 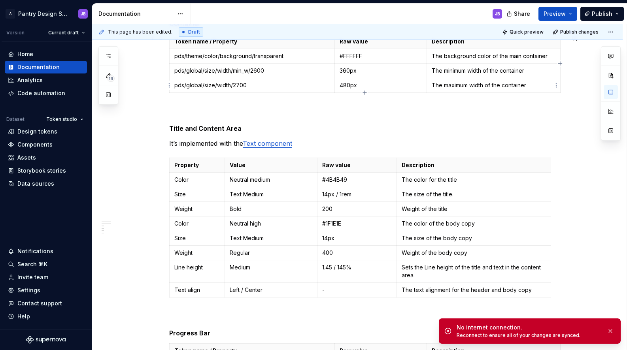 What do you see at coordinates (252, 42) in the screenshot?
I see `p: Token name / Property` at bounding box center [252, 42].